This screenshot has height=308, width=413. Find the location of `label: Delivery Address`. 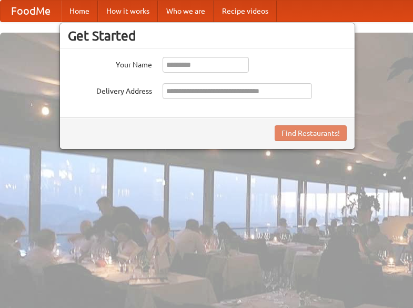

label: Delivery Address is located at coordinates (110, 89).